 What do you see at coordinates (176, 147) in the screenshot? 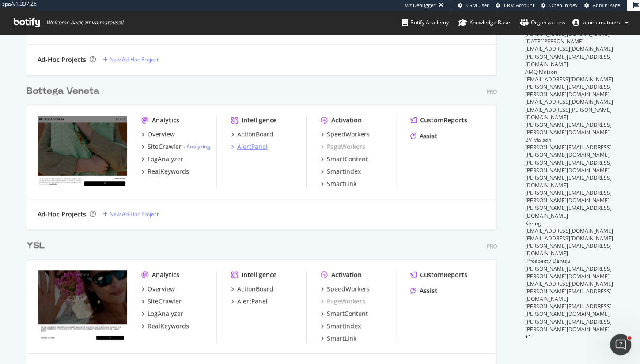
I see `a: SiteCrawler- Analyzing` at bounding box center [176, 147].